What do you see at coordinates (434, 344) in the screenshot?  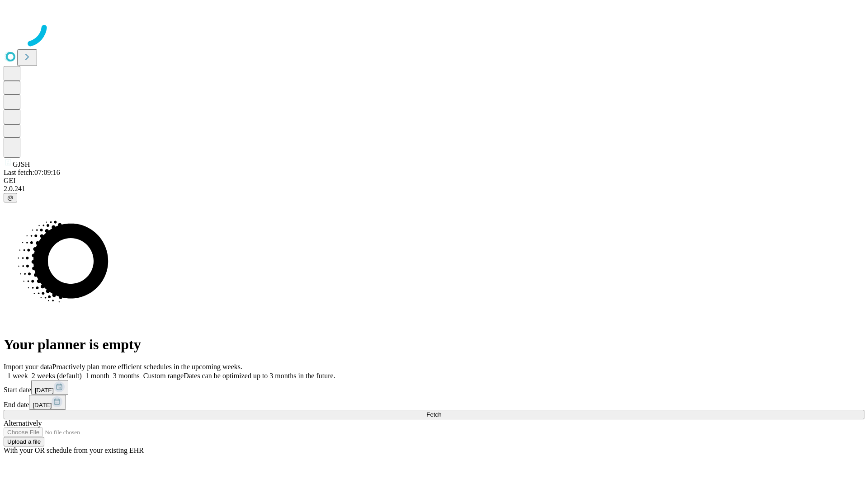 I see `h1: Your planner is empty` at bounding box center [434, 344].